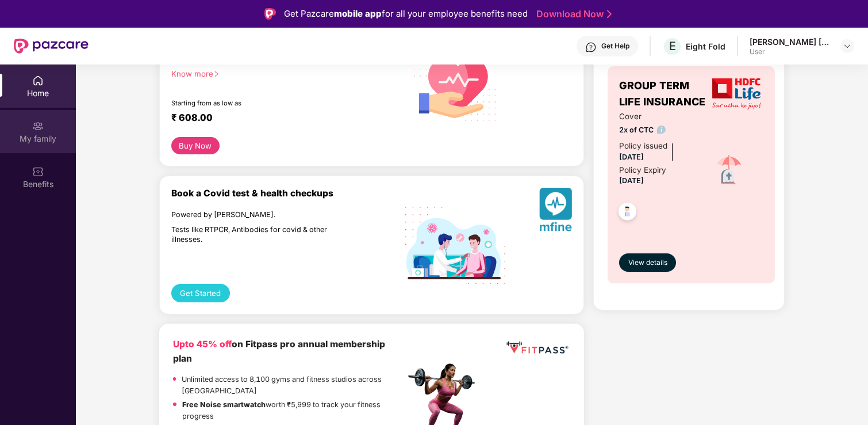  What do you see at coordinates (195, 145) in the screenshot?
I see `button: Buy Now` at bounding box center [195, 145].